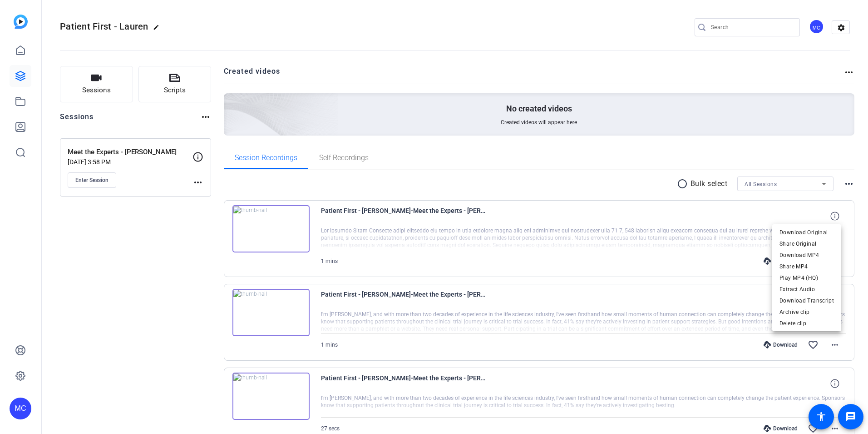  Describe the element at coordinates (807, 243) in the screenshot. I see `span: Share Original` at that location.